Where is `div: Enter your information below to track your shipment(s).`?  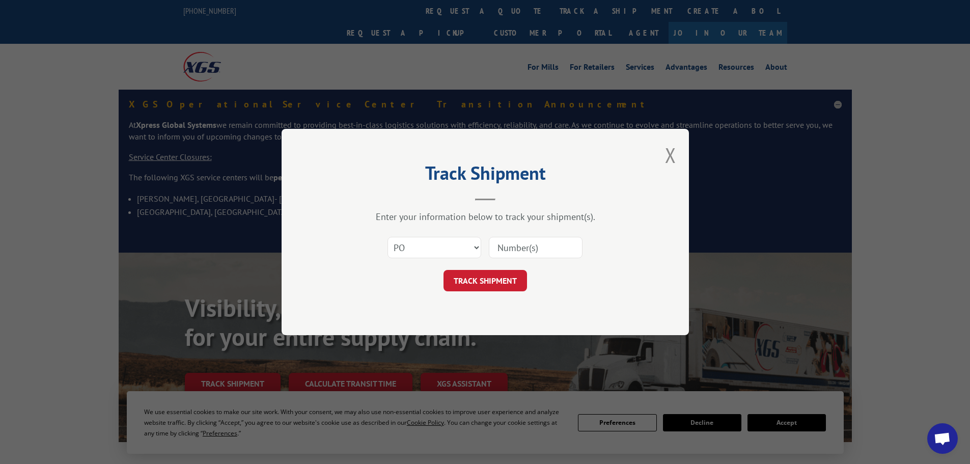
div: Enter your information below to track your shipment(s). is located at coordinates (485, 216).